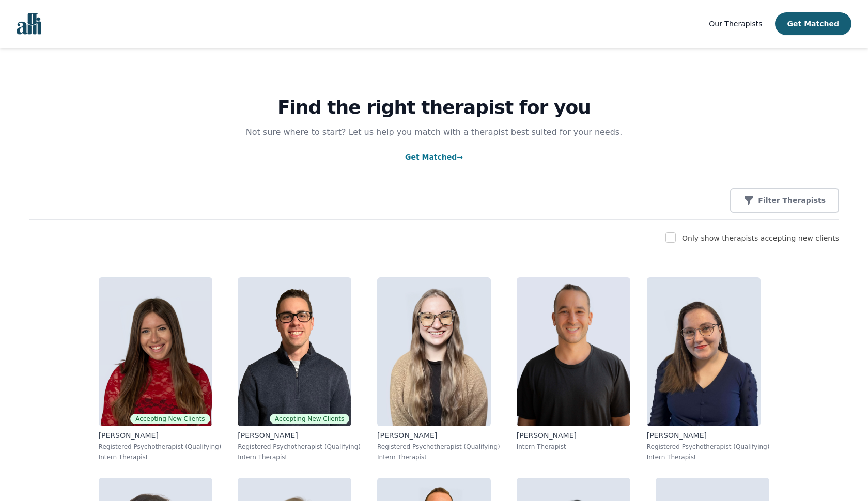 The height and width of the screenshot is (501, 868). What do you see at coordinates (760, 238) in the screenshot?
I see `label: Only show therapists accepting new clients` at bounding box center [760, 238].